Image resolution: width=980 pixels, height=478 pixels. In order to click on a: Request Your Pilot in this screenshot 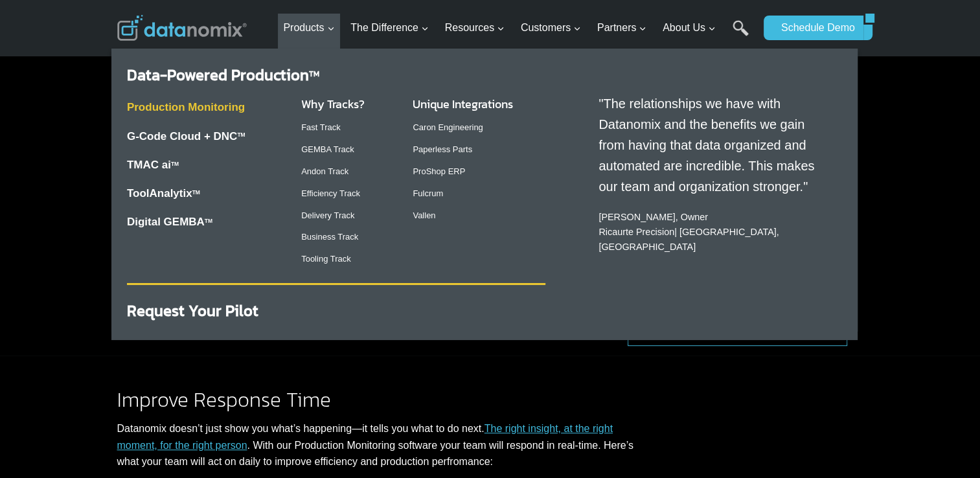, I will do `click(193, 311)`.